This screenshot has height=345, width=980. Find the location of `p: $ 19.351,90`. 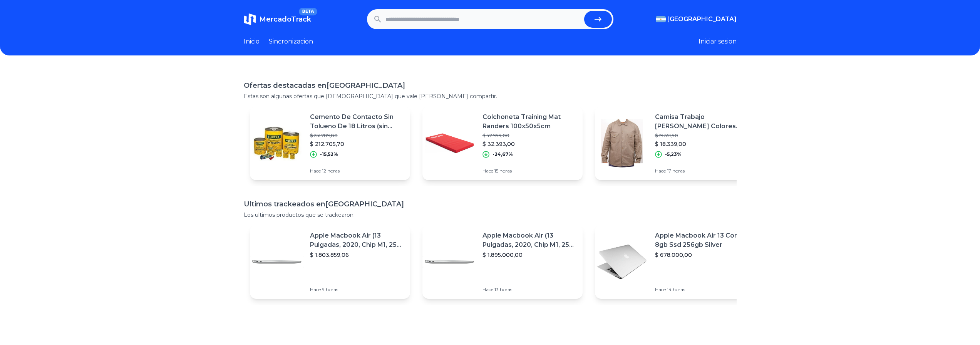

p: $ 19.351,90 is located at coordinates (702, 135).